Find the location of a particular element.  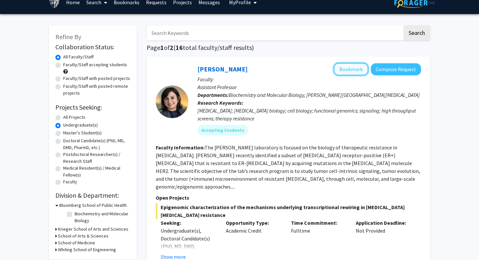

label: Faculty is located at coordinates (70, 182).